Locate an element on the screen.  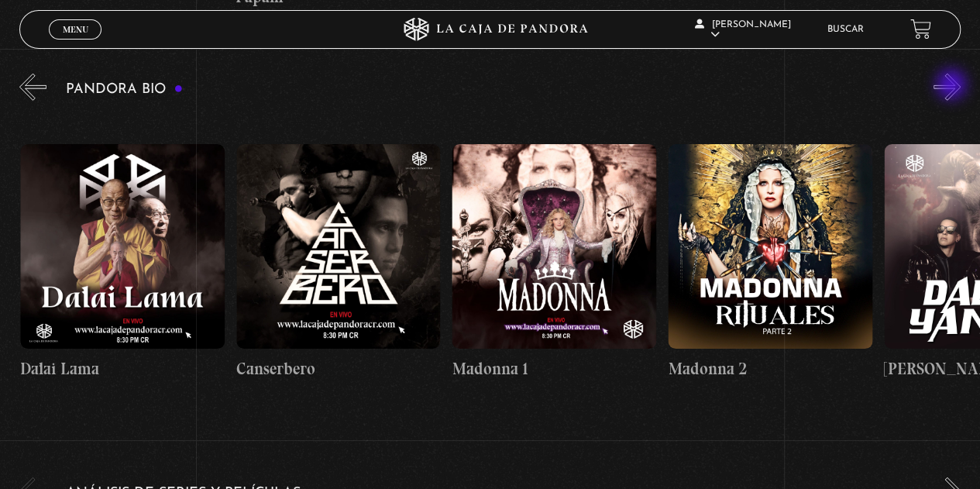
a: Madonna 2 is located at coordinates (770, 262).